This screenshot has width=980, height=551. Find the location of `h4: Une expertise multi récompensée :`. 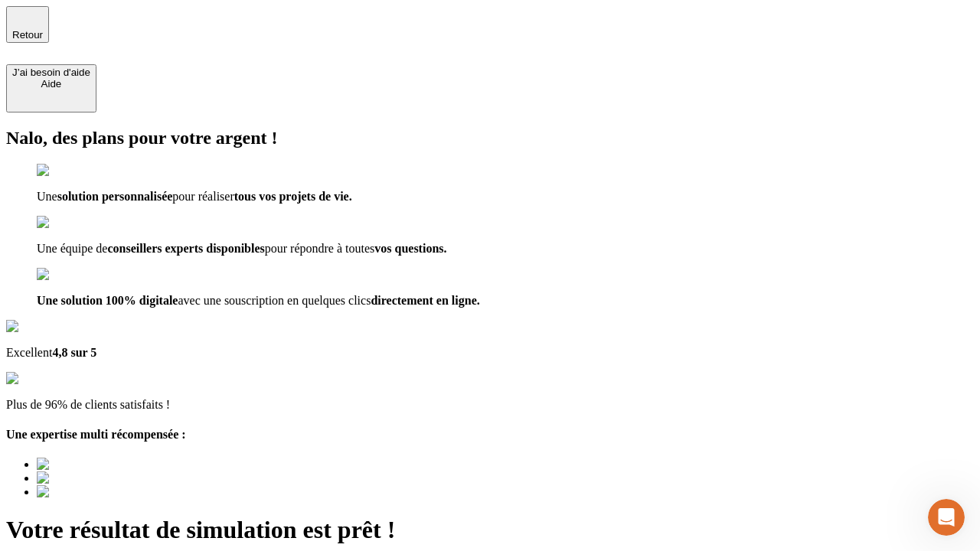

h4: Une expertise multi récompensée : is located at coordinates (490, 435).